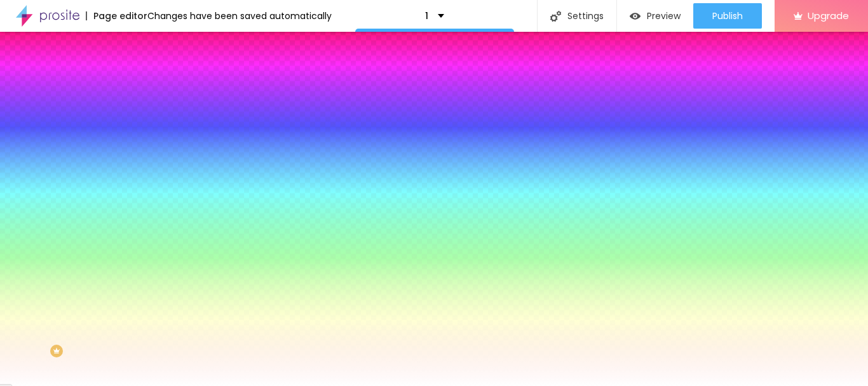 The height and width of the screenshot is (386, 868). I want to click on p: 1, so click(426, 16).